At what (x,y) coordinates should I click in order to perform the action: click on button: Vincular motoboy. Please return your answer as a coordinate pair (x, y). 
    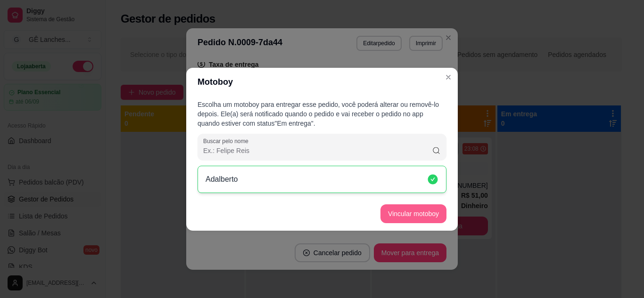
    Looking at the image, I should click on (413, 214).